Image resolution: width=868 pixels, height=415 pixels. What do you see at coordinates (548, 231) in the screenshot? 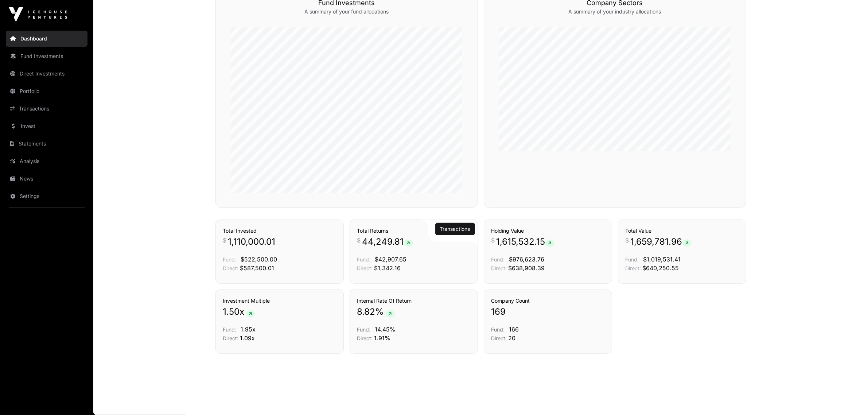
I see `h3: Holding Value` at bounding box center [548, 231].